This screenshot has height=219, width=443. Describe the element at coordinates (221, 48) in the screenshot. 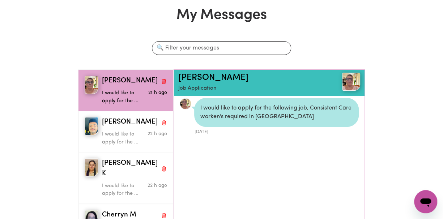

I see `input: 🔍 Filter your messages` at that location.